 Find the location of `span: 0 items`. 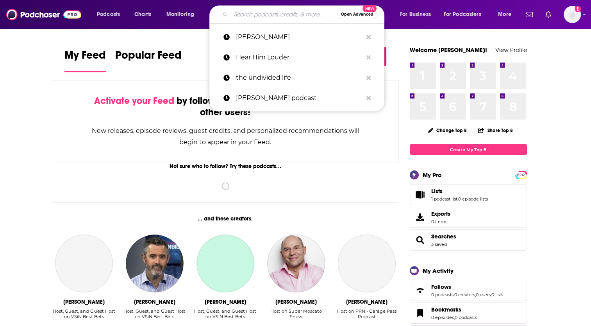

span: 0 items is located at coordinates (441, 222).